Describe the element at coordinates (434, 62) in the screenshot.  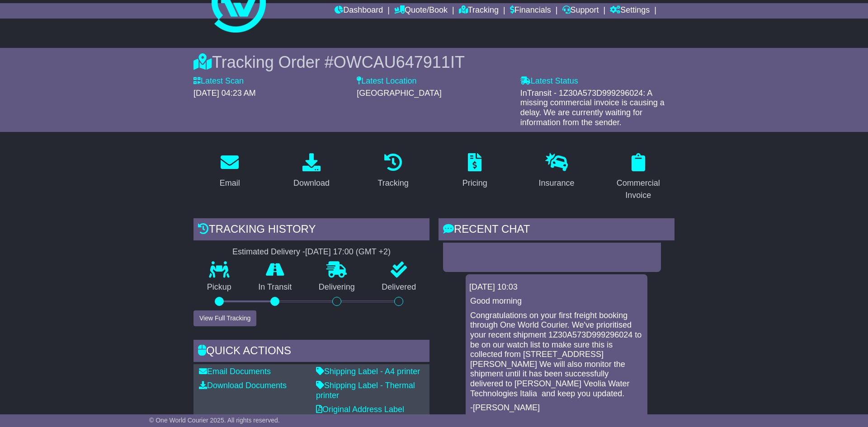
I see `div: Tracking Order #` at that location.